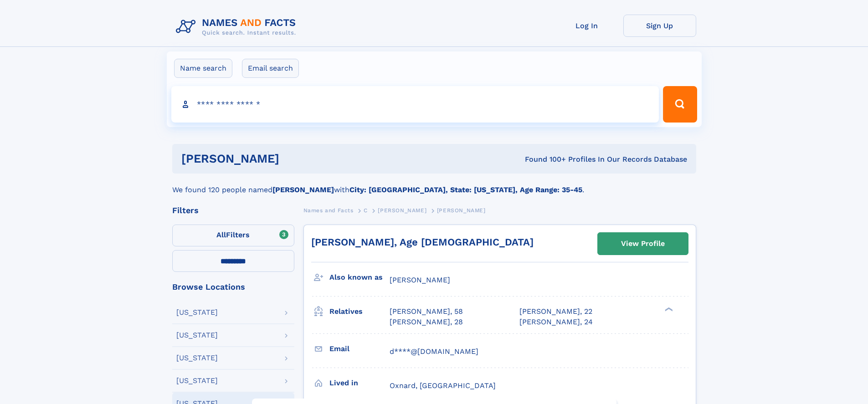  What do you see at coordinates (415, 104) in the screenshot?
I see `input: search input` at bounding box center [415, 104].